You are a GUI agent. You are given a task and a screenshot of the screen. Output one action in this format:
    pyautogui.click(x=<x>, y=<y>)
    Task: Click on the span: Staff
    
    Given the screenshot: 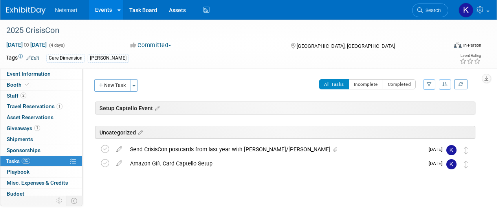 What is the action you would take?
    pyautogui.click(x=17, y=96)
    